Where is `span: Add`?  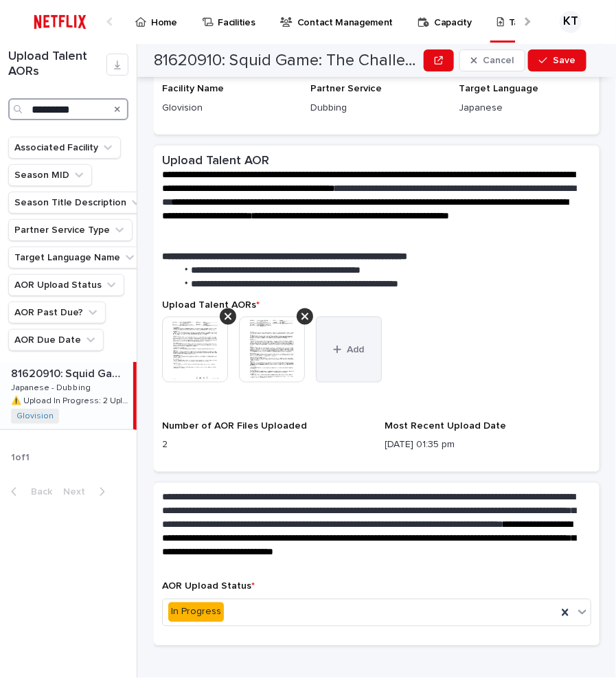
span: Add is located at coordinates (356, 349).